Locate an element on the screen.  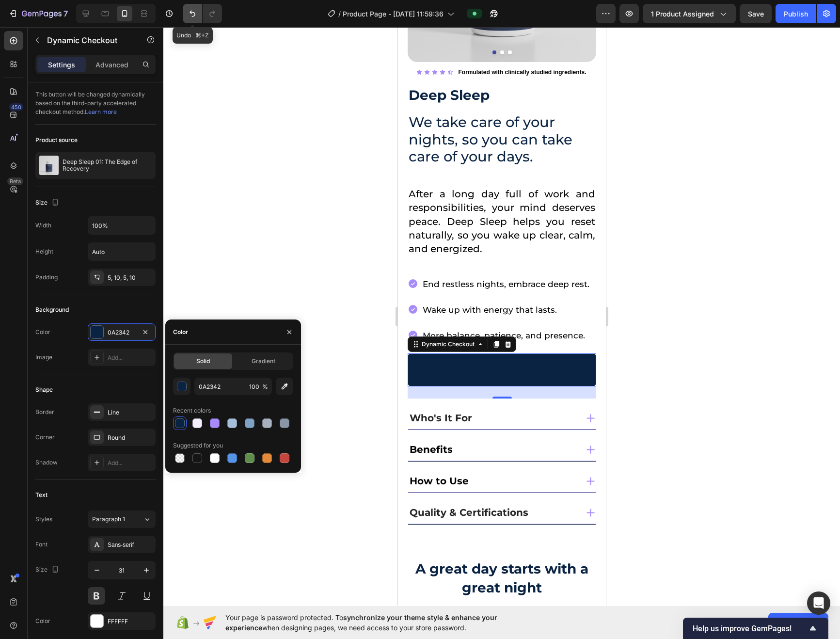
span: Solid is located at coordinates (203, 362).